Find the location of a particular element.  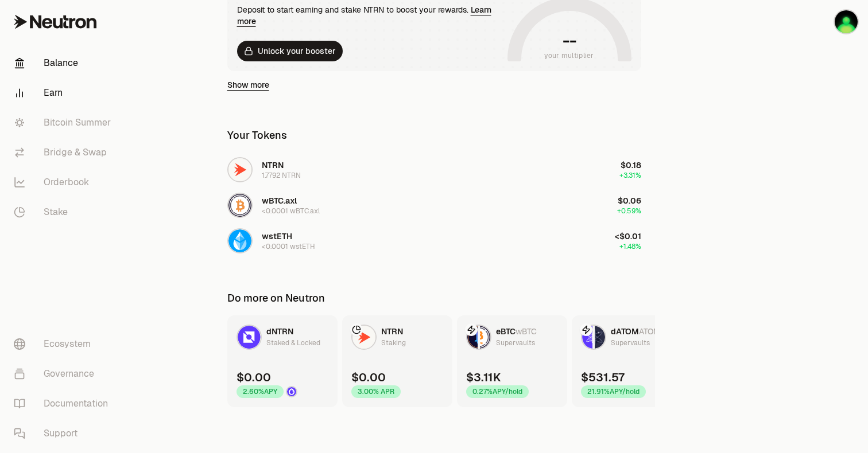

span: wstETH is located at coordinates (277, 236).